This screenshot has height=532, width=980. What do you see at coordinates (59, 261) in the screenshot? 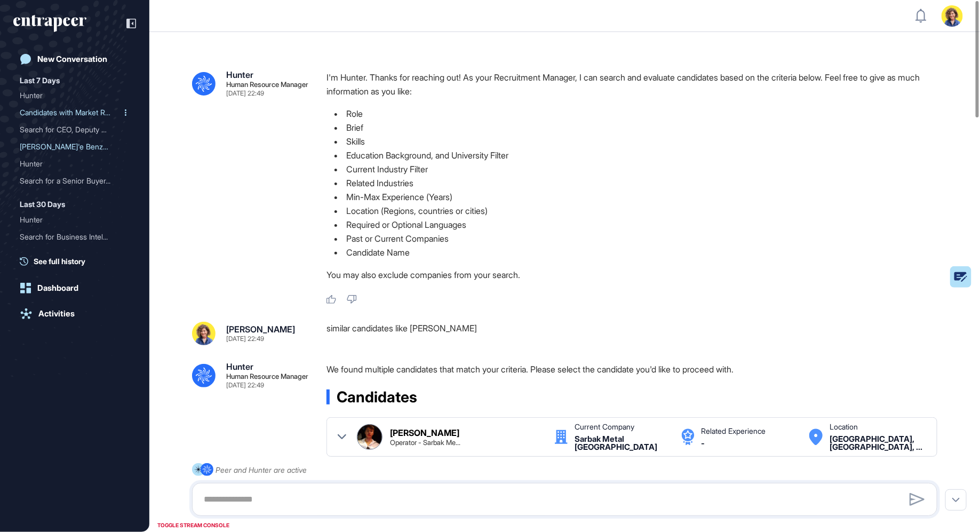
I see `span: See full history` at bounding box center [59, 261].